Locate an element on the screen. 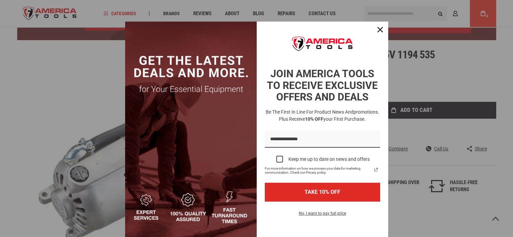 Image resolution: width=513 pixels, height=237 pixels. button: No, I want to pay full price is located at coordinates (322, 215).